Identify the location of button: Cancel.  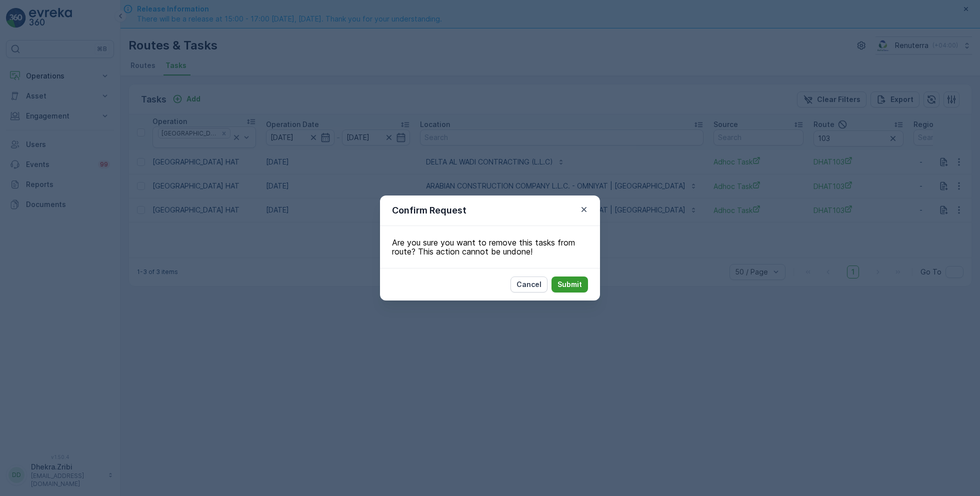
(529, 284).